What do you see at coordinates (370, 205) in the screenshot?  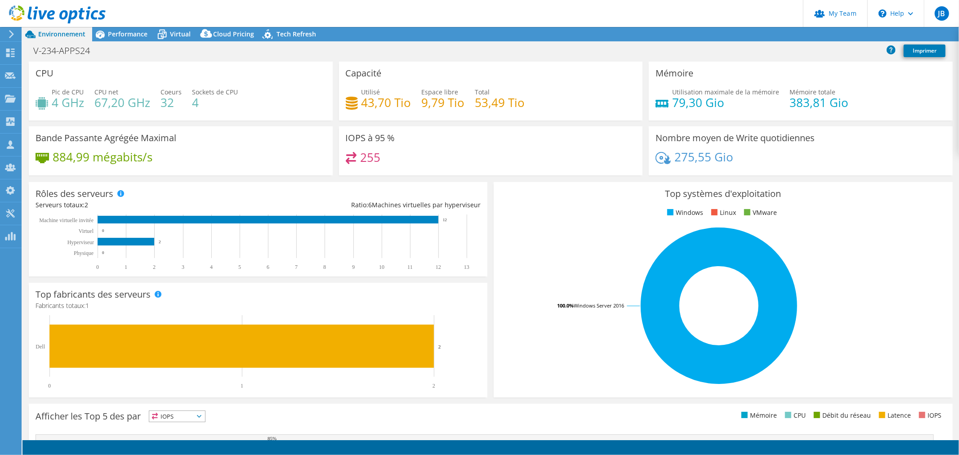 I see `span: 6` at bounding box center [370, 205].